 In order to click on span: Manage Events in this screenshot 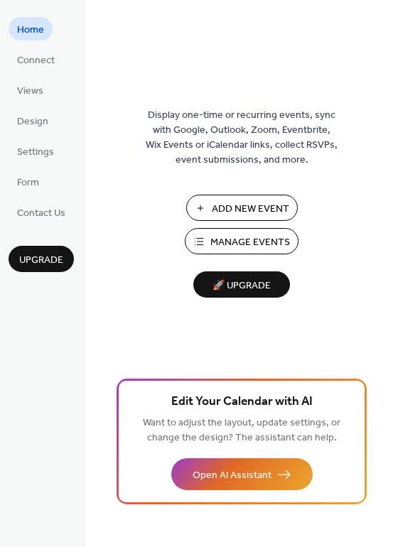, I will do `click(250, 242)`.